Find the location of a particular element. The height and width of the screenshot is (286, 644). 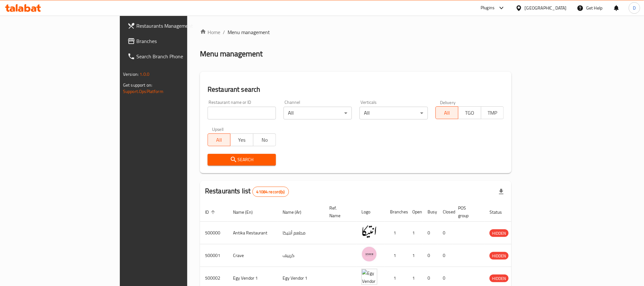

span: TGO is located at coordinates (470, 113).